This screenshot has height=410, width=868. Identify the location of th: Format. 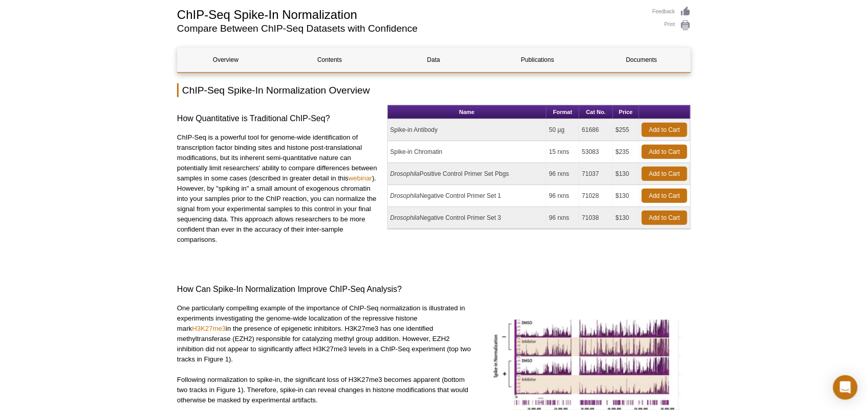
(563, 112).